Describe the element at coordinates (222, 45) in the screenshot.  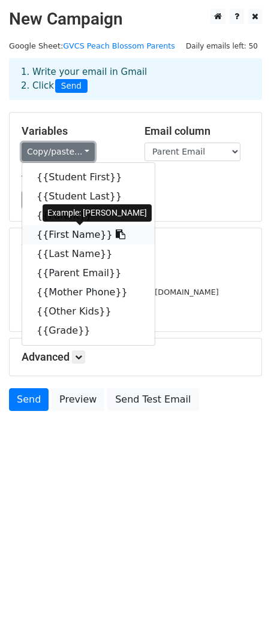
I see `a: Daily emails left: 50` at that location.